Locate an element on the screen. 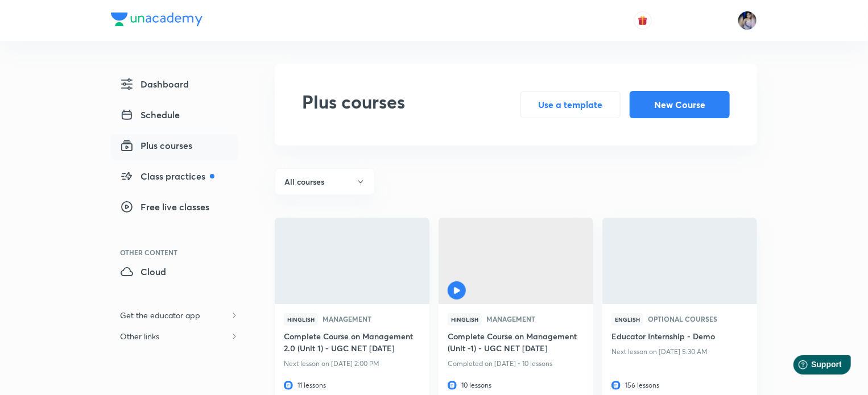 Image resolution: width=868 pixels, height=395 pixels. button: avatar is located at coordinates (642, 21).